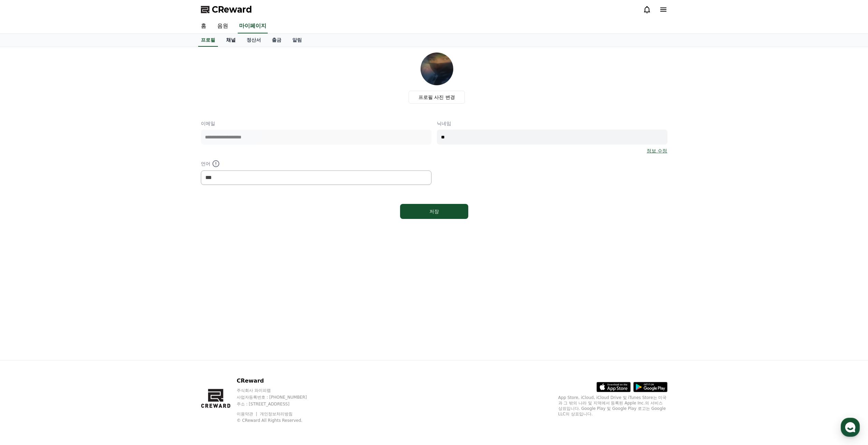 The image size is (868, 445). Describe the element at coordinates (278, 390) in the screenshot. I see `p: 주식회사 와이피랩` at that location.